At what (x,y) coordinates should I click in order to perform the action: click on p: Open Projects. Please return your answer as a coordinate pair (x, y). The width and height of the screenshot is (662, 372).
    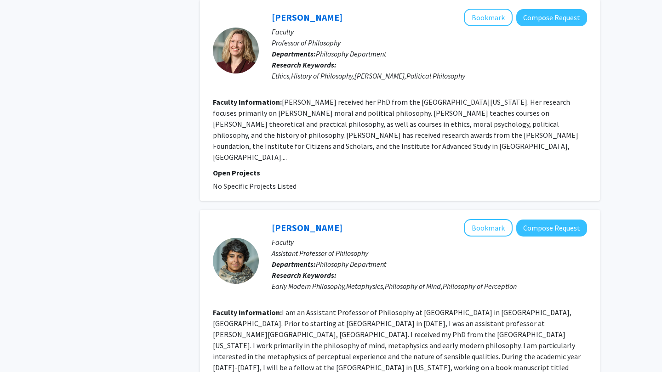
    Looking at the image, I should click on (400, 173).